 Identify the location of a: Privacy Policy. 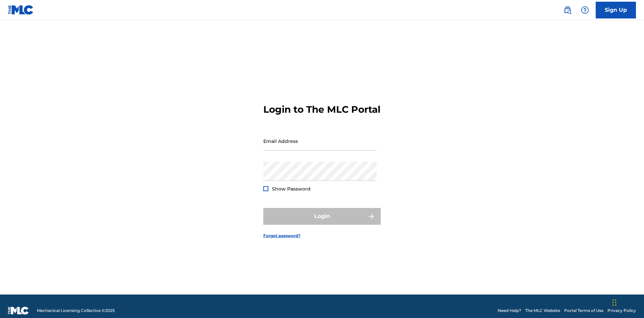
(622, 311).